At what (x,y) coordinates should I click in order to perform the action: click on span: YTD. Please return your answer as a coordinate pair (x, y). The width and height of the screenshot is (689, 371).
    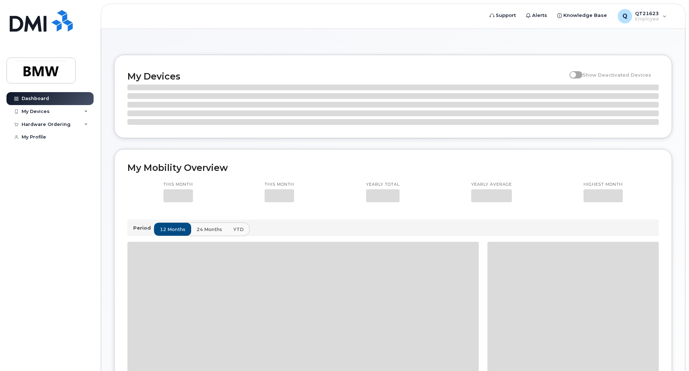
    Looking at the image, I should click on (238, 229).